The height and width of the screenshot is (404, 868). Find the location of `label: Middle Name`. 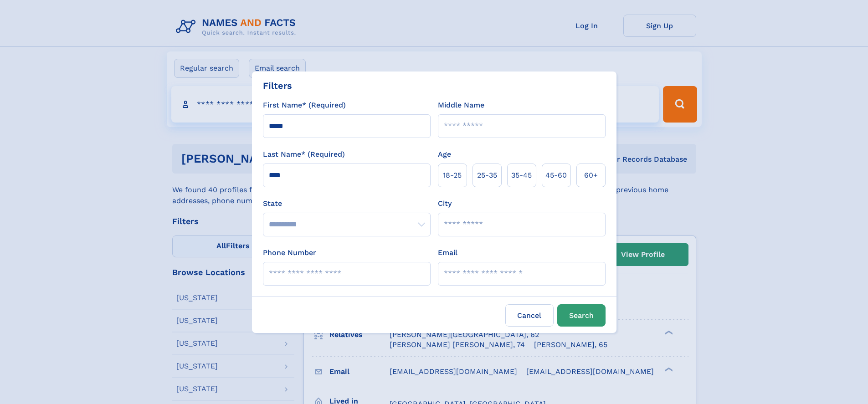

label: Middle Name is located at coordinates (461, 105).